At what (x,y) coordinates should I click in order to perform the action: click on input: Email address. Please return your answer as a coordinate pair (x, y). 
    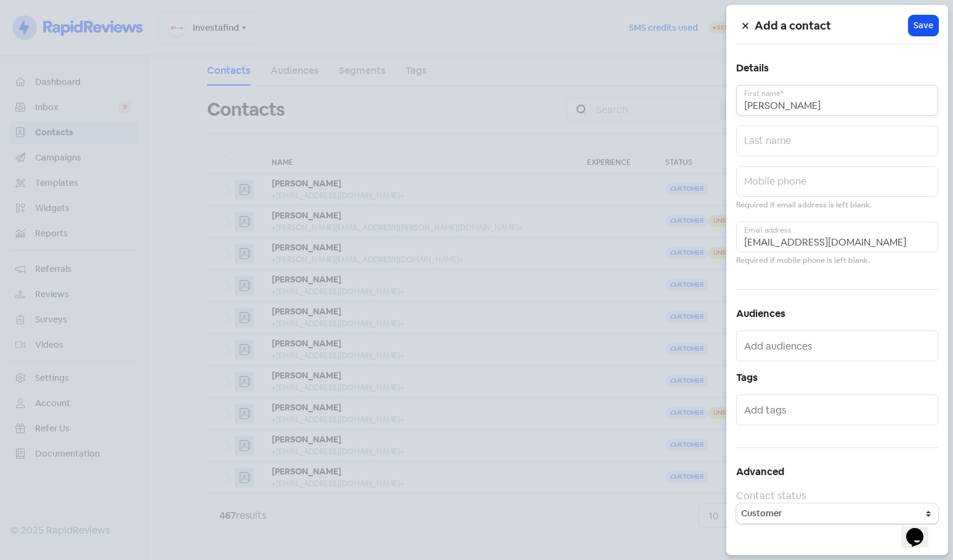
    Looking at the image, I should click on (837, 237).